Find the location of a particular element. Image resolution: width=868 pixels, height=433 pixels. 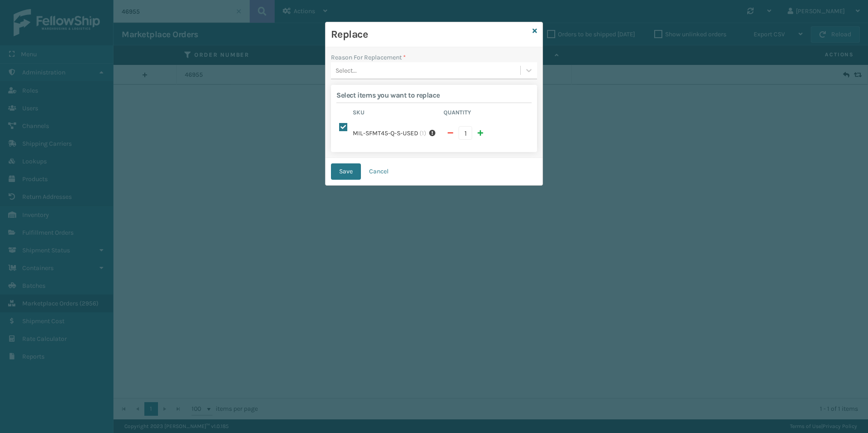

h2: Select items you want to replace is located at coordinates (434, 95).